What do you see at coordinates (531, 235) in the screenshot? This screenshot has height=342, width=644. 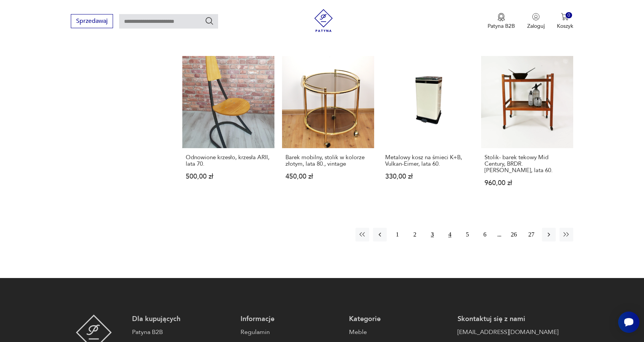 I see `button: 27` at bounding box center [531, 235].